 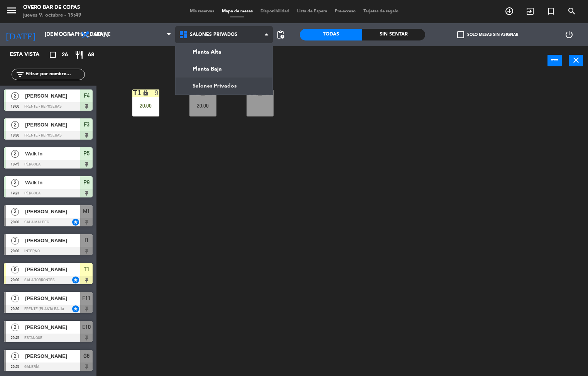 What do you see at coordinates (247, 93) in the screenshot?
I see `div: C1` at bounding box center [247, 93].